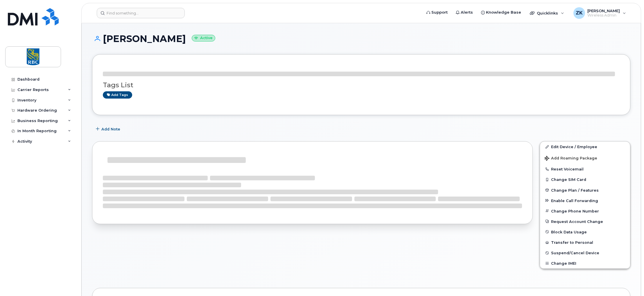 The height and width of the screenshot is (296, 644). I want to click on span: Enable Call Forwarding, so click(575, 201).